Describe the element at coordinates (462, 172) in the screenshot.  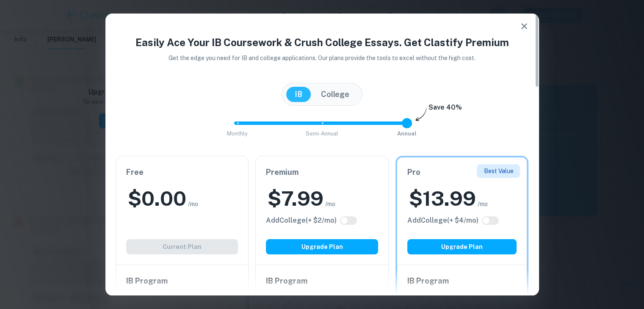
I see `h6: Pro` at that location.